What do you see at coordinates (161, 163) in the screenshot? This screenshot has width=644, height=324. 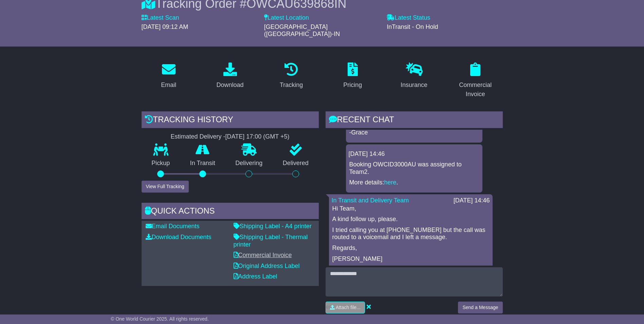 I see `p: Pickup` at bounding box center [161, 163].